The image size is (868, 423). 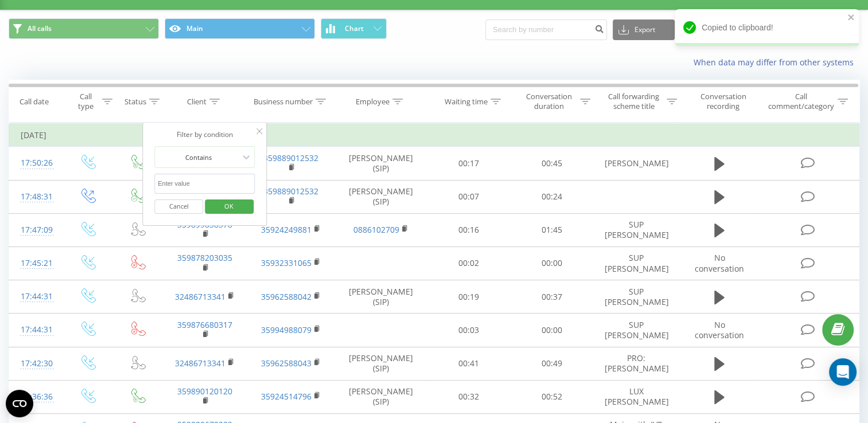 What do you see at coordinates (34, 102) in the screenshot?
I see `div: Call date` at bounding box center [34, 102].